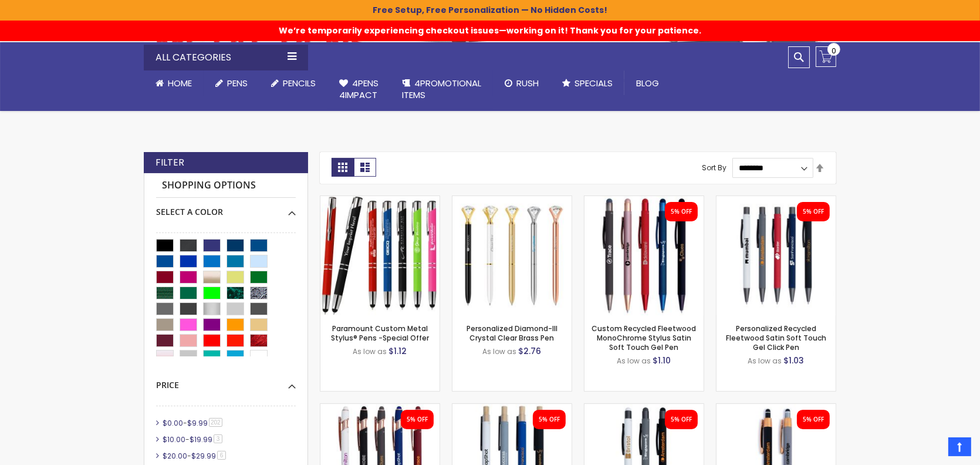 The image size is (980, 465). What do you see at coordinates (170, 162) in the screenshot?
I see `strong: Filter` at bounding box center [170, 162].